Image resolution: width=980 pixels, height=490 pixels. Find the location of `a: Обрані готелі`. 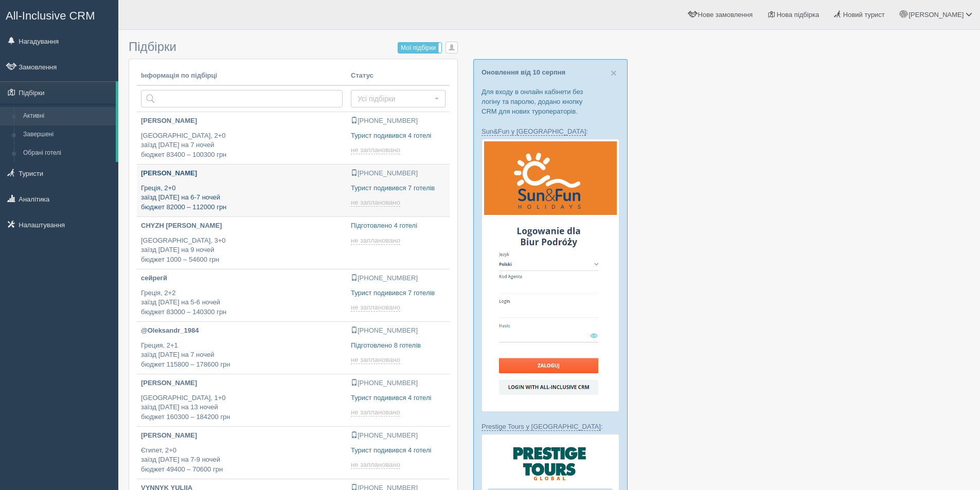

a: Обрані готелі is located at coordinates (67, 153).